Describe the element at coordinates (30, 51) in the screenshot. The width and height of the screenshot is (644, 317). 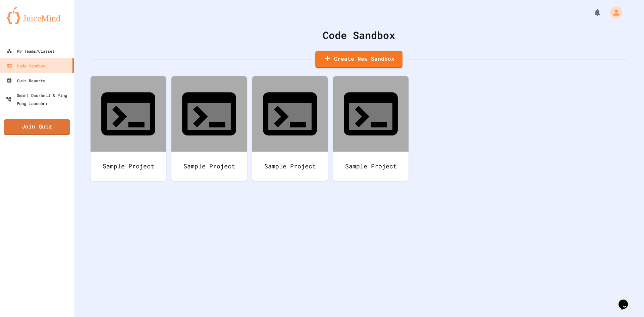
I see `div: My Teams/Classes` at that location.